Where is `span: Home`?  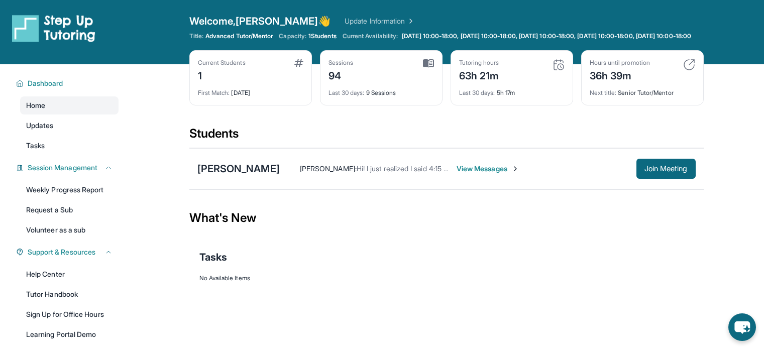 span: Home is located at coordinates (36, 105).